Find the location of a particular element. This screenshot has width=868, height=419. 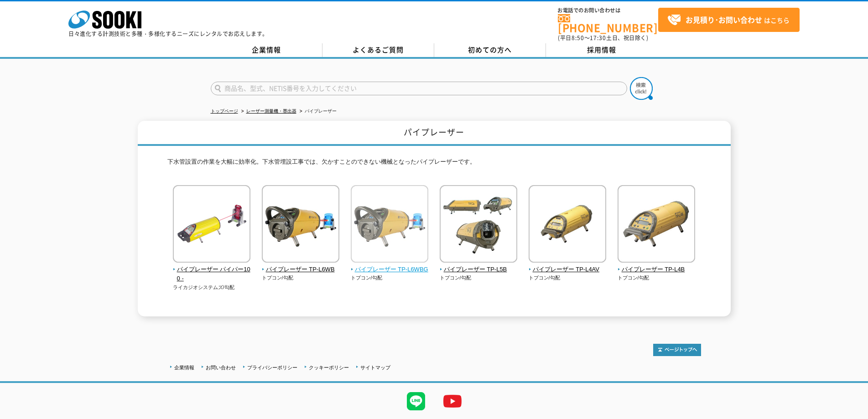

a: パイプレーザー TP-L6WB is located at coordinates (301, 265).